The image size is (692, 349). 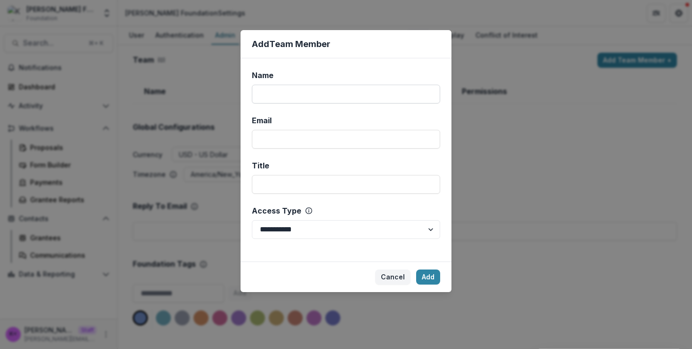 I want to click on header: Add Team Member, so click(x=346, y=44).